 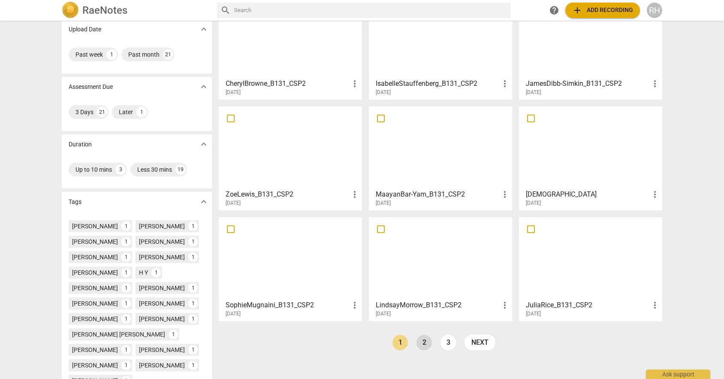 I want to click on div: H Y, so click(x=143, y=273).